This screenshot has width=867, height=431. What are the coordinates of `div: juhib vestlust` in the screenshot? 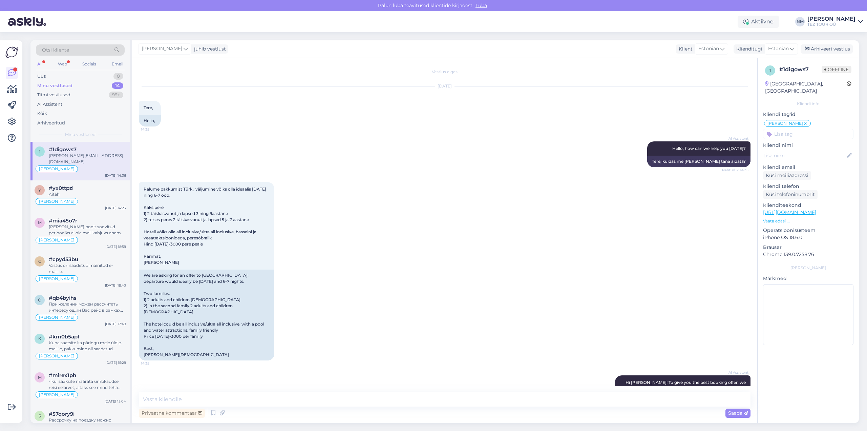 It's located at (209, 49).